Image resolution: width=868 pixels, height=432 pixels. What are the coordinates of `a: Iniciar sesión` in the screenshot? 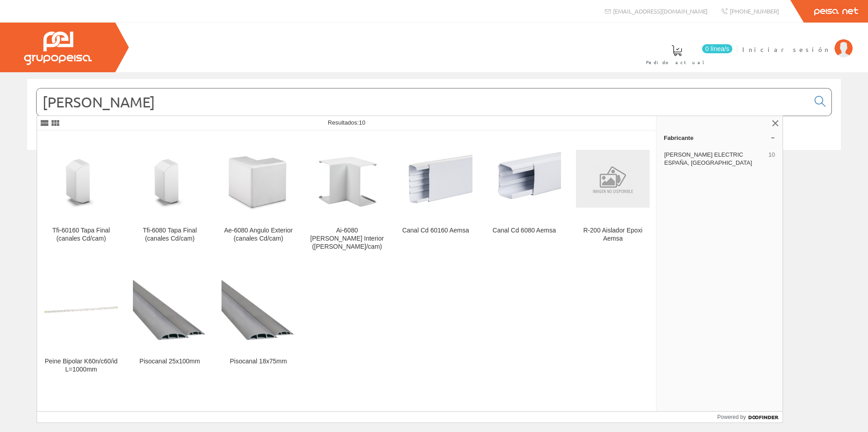 It's located at (797, 41).